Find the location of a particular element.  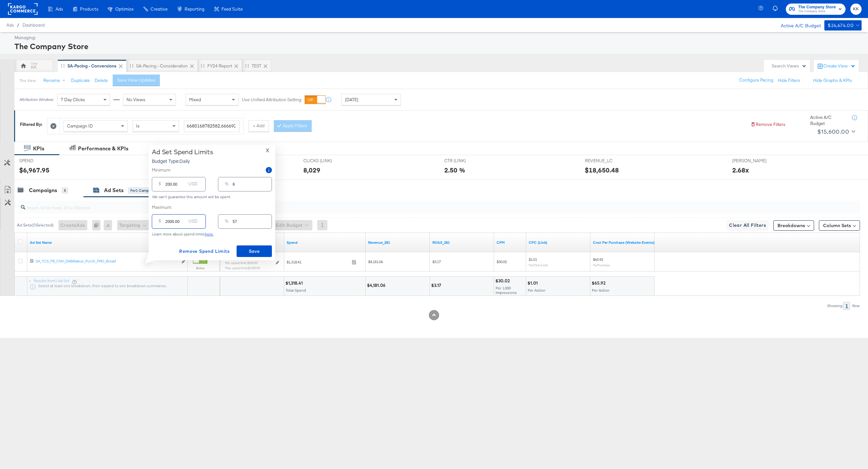

span: Campaign ID is located at coordinates (80, 126).